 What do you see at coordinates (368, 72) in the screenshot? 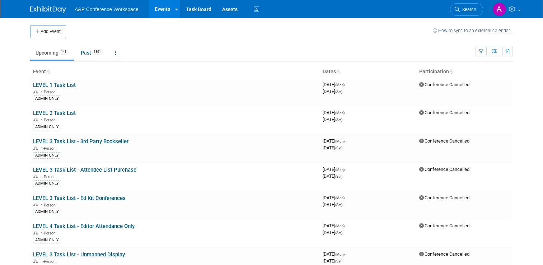
I see `th: Dates` at bounding box center [368, 72].